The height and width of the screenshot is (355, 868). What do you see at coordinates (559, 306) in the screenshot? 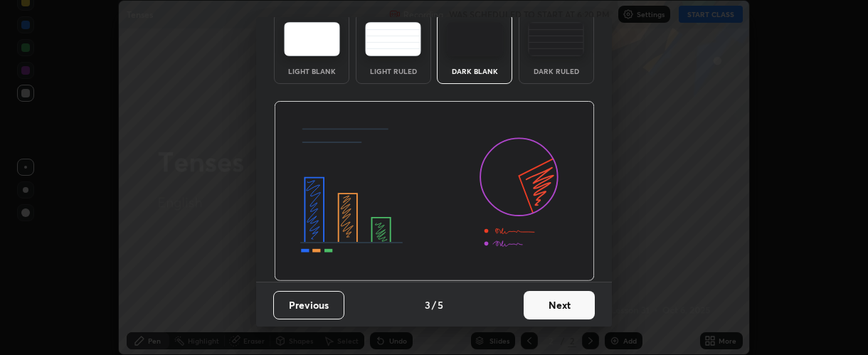
I see `button: Next` at bounding box center [559, 306].